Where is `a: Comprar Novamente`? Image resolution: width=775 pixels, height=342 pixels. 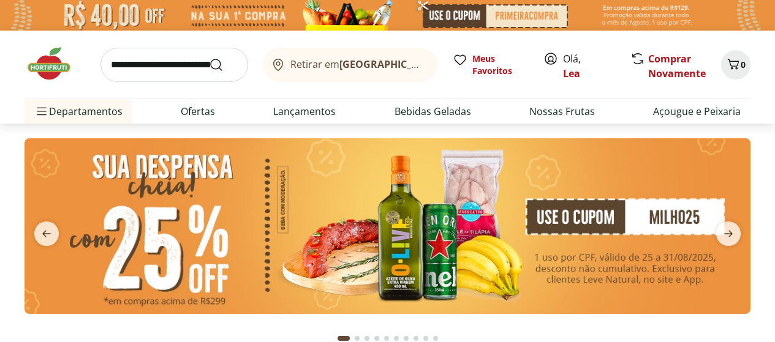
a: Comprar Novamente is located at coordinates (677, 66).